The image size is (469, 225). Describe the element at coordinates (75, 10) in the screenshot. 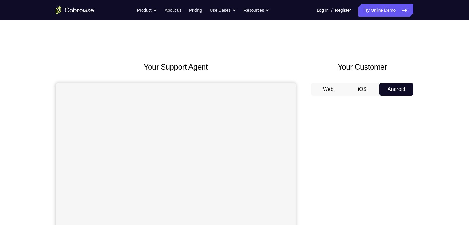

I see `a: Go to the home page` at that location.